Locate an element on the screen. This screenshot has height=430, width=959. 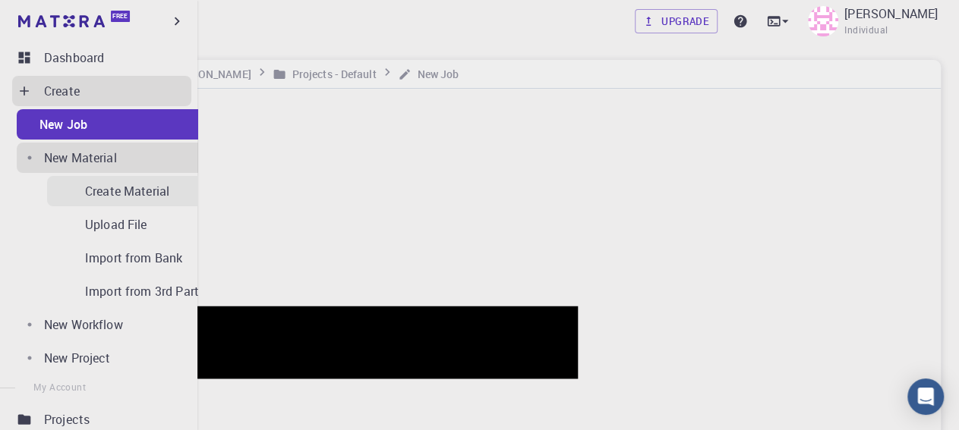
a: New Workflow is located at coordinates (114, 325).